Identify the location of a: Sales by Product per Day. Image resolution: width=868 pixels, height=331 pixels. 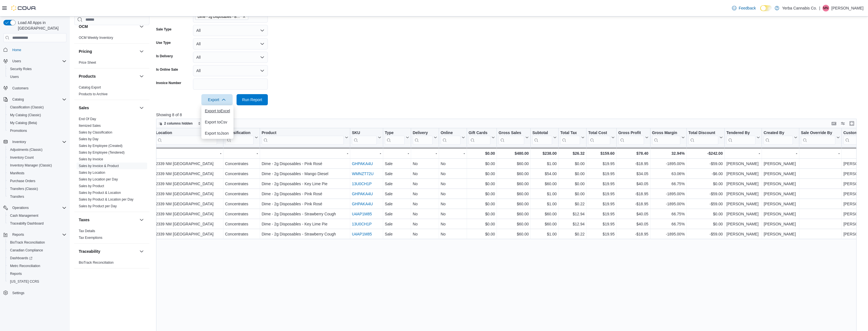
(98, 207).